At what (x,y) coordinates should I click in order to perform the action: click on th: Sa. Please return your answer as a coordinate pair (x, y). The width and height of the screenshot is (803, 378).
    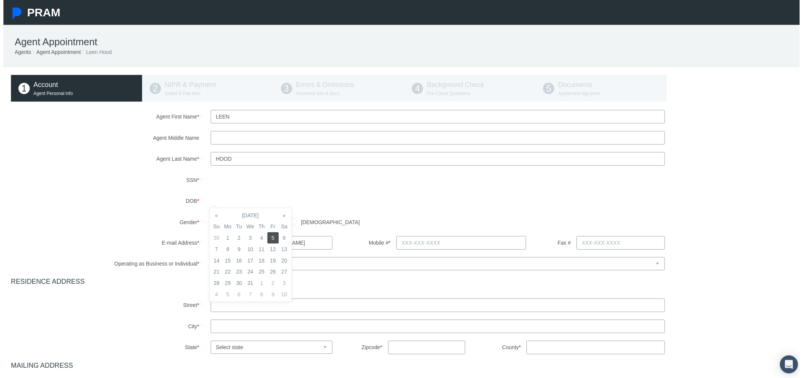
    Looking at the image, I should click on (283, 228).